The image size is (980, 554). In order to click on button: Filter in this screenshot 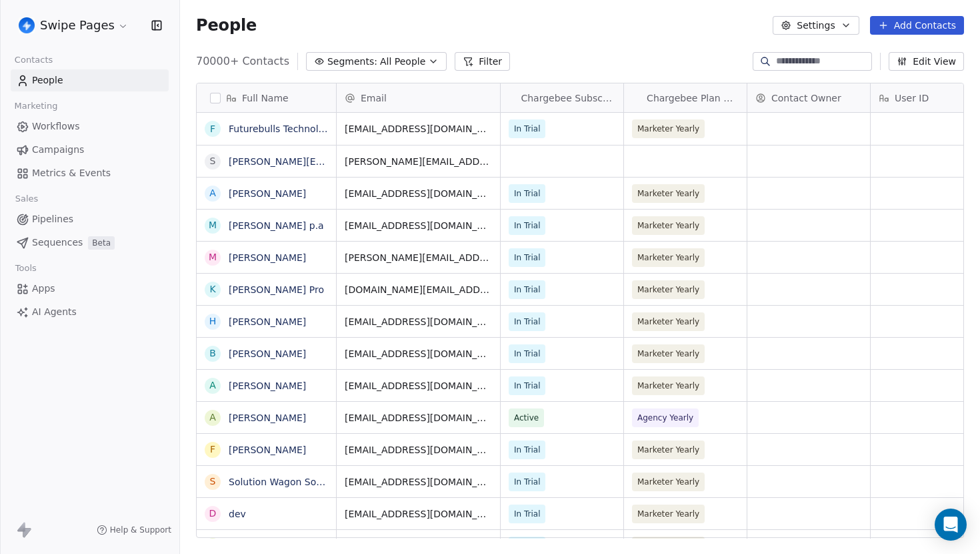, I will do `click(482, 61)`.